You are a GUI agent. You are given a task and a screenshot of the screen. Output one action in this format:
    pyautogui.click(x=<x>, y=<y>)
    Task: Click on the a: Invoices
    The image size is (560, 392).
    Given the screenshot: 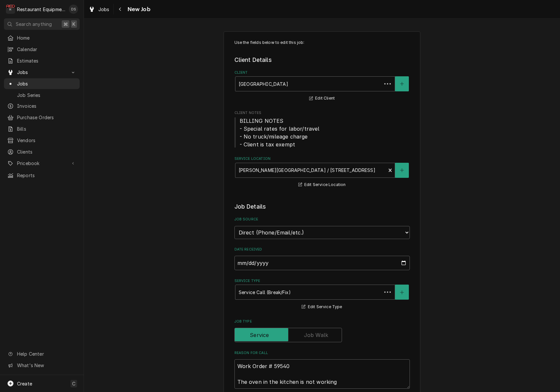 What is the action you would take?
    pyautogui.click(x=41, y=106)
    